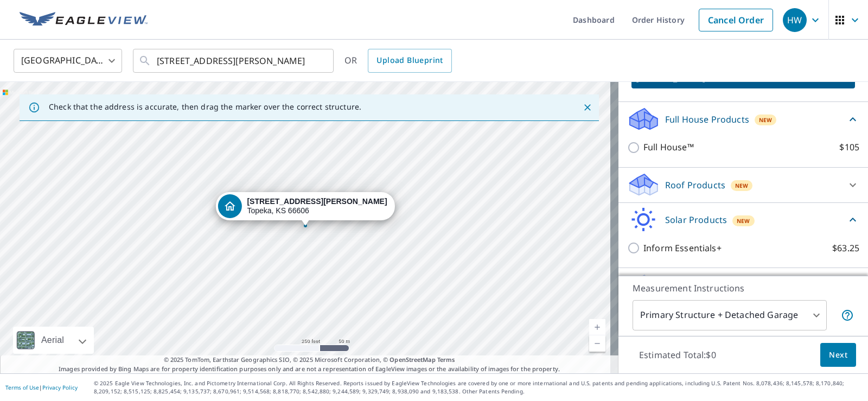 The height and width of the screenshot is (401, 868). What do you see at coordinates (60, 388) in the screenshot?
I see `a: Privacy Policy` at bounding box center [60, 388].